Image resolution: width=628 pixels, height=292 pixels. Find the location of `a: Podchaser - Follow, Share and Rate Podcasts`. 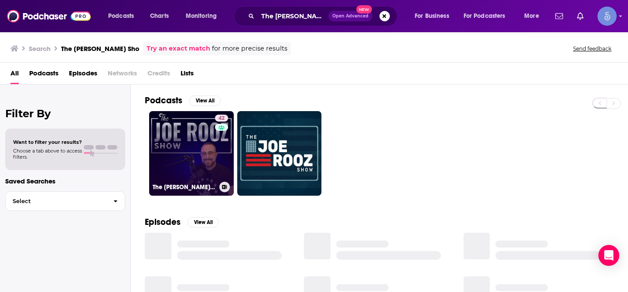

a: Podchaser - Follow, Share and Rate Podcasts is located at coordinates (49, 16).